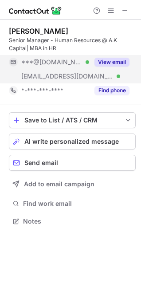 The image size is (141, 283). Describe the element at coordinates (72, 163) in the screenshot. I see `button: Send email` at that location.